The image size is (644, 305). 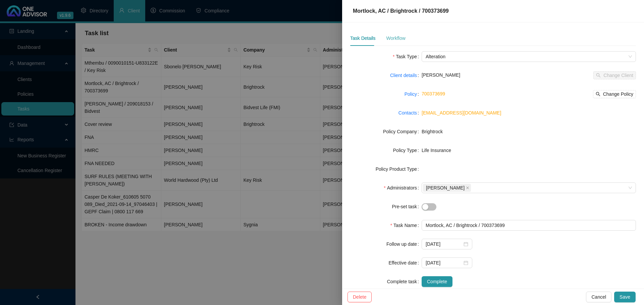 What do you see at coordinates (618, 94) in the screenshot?
I see `span: Change Policy` at bounding box center [618, 94].